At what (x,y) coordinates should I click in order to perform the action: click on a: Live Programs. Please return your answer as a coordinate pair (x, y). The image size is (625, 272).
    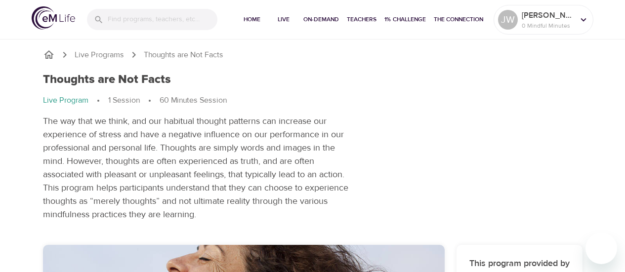
    Looking at the image, I should click on (99, 55).